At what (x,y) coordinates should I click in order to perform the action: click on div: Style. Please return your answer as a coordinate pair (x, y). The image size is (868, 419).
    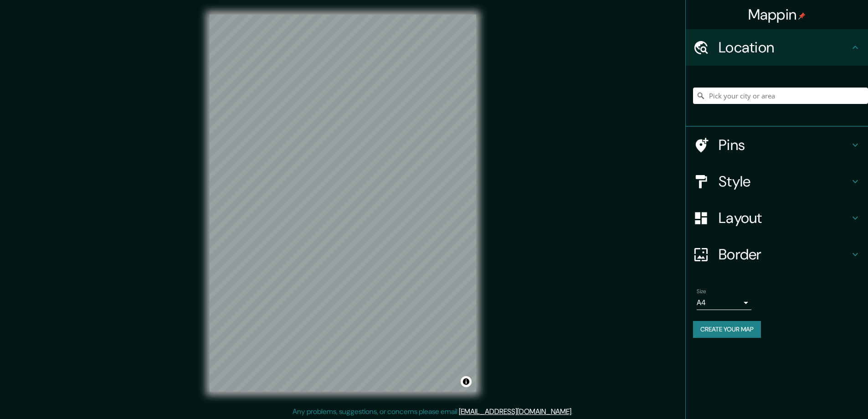
    Looking at the image, I should click on (777, 181).